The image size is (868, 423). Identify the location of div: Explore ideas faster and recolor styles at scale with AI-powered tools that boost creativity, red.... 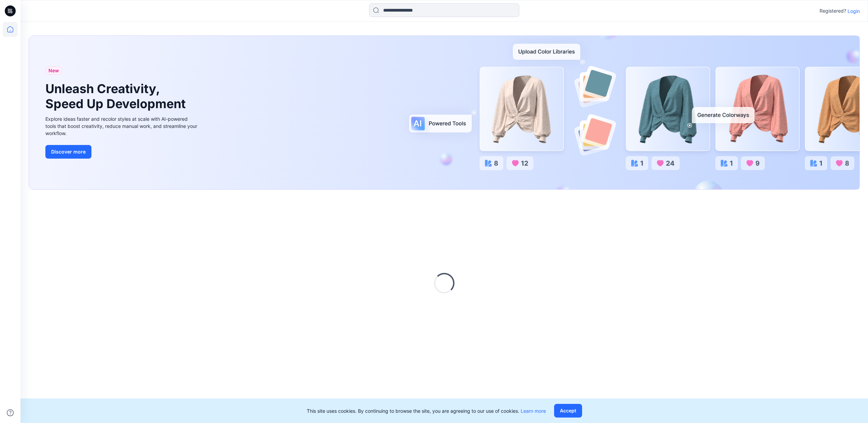
(122, 126).